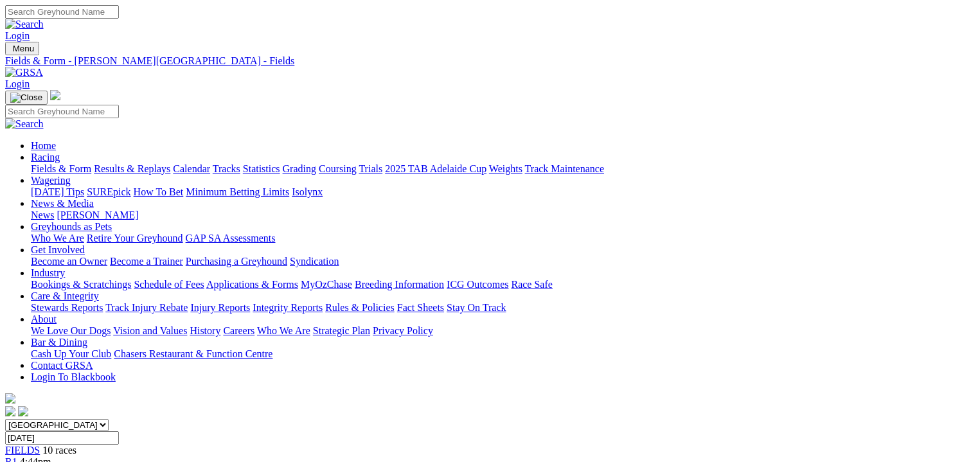 The height and width of the screenshot is (462, 980). I want to click on a: Rules & Policies, so click(360, 307).